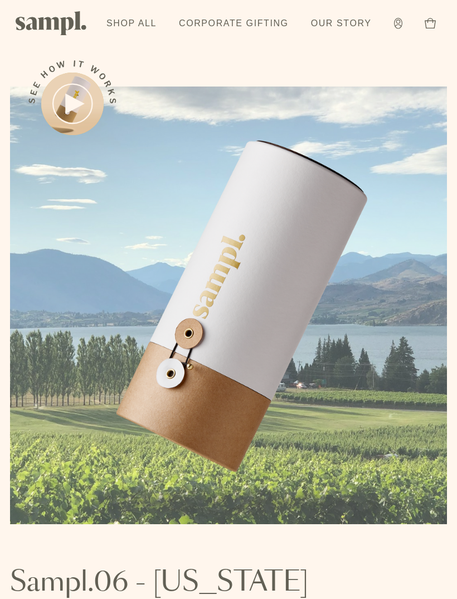  Describe the element at coordinates (229, 305) in the screenshot. I see `img: Sampl.06 - Washington` at that location.